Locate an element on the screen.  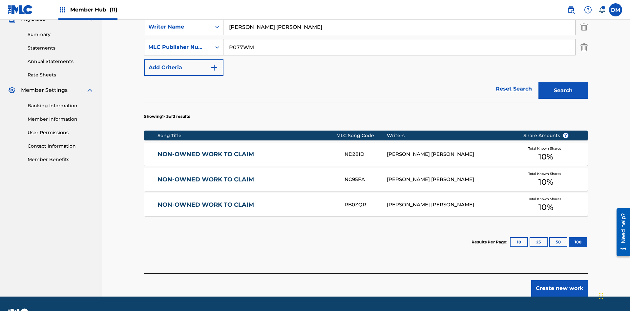
img: expand is located at coordinates (90, 90).